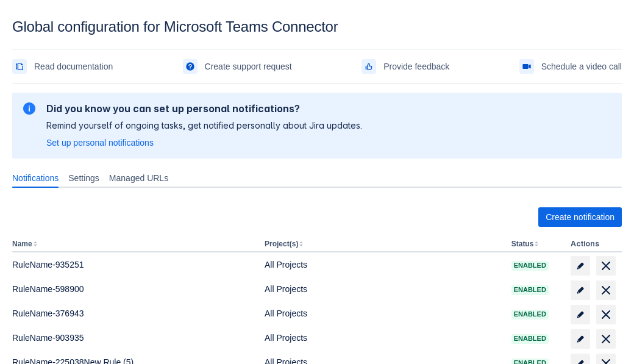 The image size is (634, 364). Describe the element at coordinates (62, 67) in the screenshot. I see `a: Read documentation` at that location.